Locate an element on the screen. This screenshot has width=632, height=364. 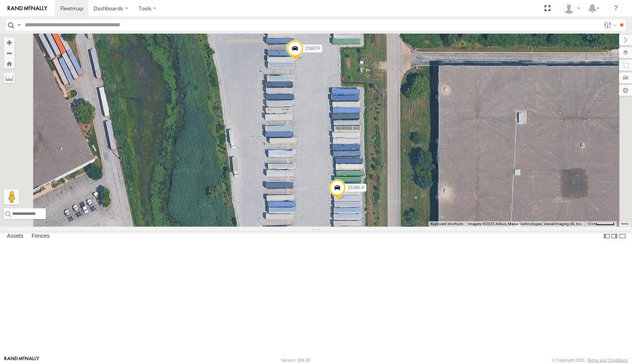
div: © Copyright 2025 - is located at coordinates (590, 360).